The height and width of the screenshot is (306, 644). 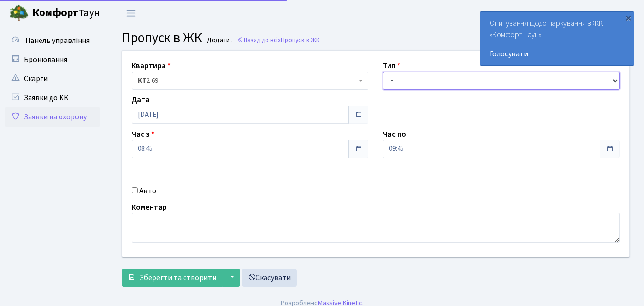 What do you see at coordinates (52, 79) in the screenshot?
I see `a: Скарги` at bounding box center [52, 79].